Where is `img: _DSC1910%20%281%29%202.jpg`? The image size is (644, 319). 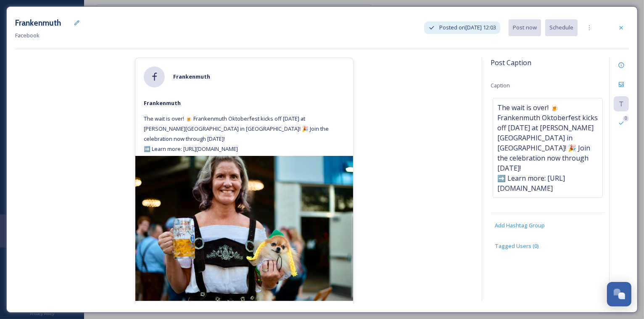 img: _DSC1910%20%281%29%202.jpg is located at coordinates (244, 229).